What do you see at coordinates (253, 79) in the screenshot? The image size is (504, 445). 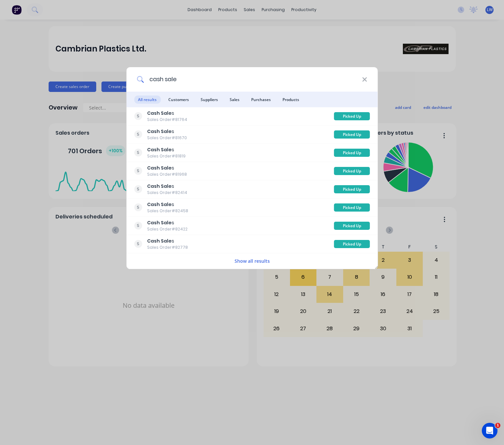 I see `input: Start typing a customer or supplier name to create a new order...` at bounding box center [253, 79].